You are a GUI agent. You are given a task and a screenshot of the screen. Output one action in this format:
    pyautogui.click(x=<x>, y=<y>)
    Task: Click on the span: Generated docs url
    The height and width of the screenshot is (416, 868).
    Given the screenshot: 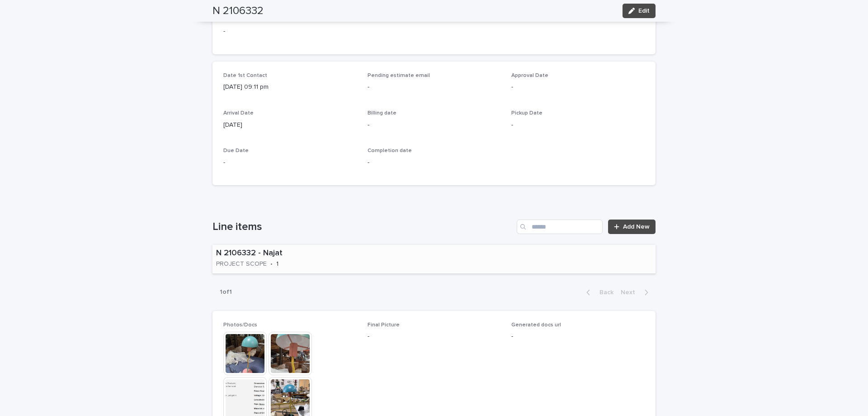 What is the action you would take?
    pyautogui.click(x=536, y=325)
    